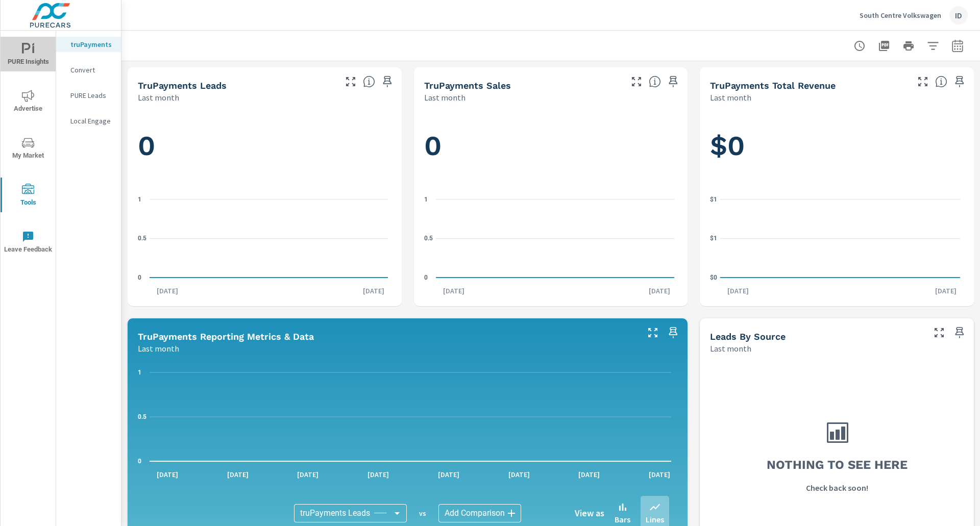 This screenshot has height=526, width=980. What do you see at coordinates (89, 45) in the screenshot?
I see `div: truPayments` at bounding box center [89, 45].